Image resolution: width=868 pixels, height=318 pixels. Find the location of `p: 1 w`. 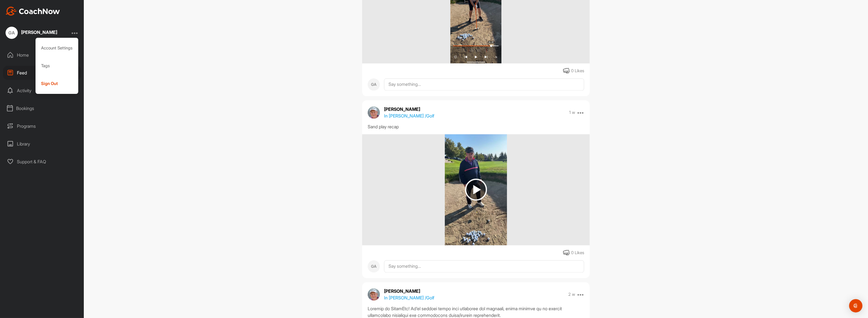

p: 1 w is located at coordinates (573, 112).